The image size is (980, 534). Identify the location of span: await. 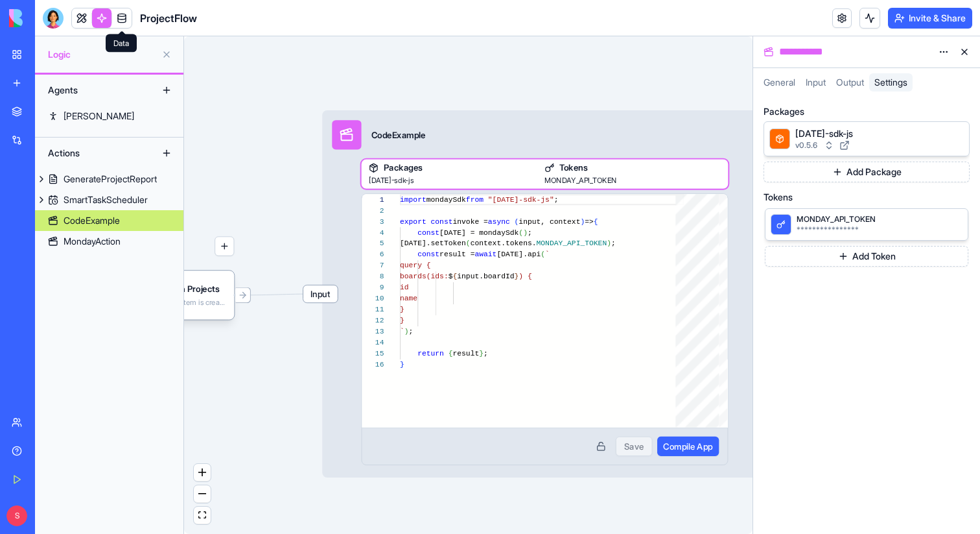
(486, 254).